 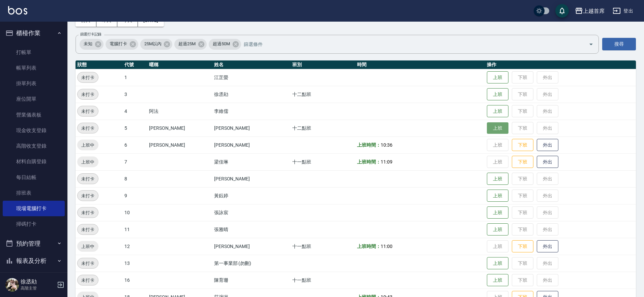 What do you see at coordinates (157, 44) in the screenshot?
I see `div: 25M以內` at bounding box center [157, 44].